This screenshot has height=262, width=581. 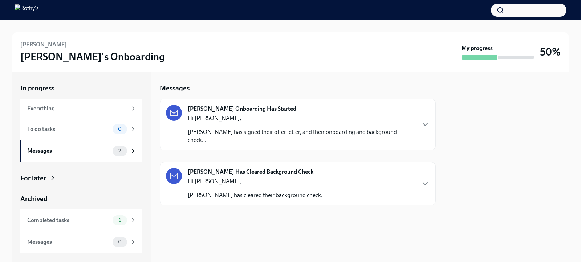 What do you see at coordinates (81, 242) in the screenshot?
I see `a: Messages0` at bounding box center [81, 242].